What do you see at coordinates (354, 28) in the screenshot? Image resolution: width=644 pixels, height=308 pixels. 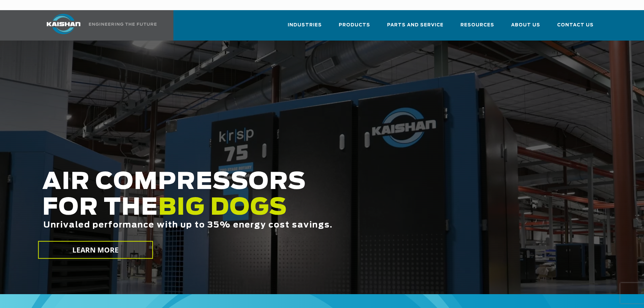 I see `a: Products` at bounding box center [354, 28].